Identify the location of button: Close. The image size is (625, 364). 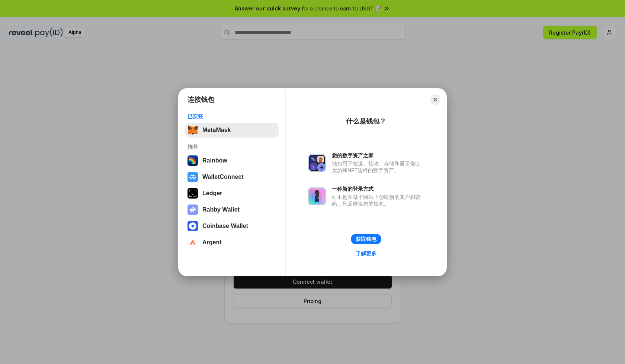
(435, 100).